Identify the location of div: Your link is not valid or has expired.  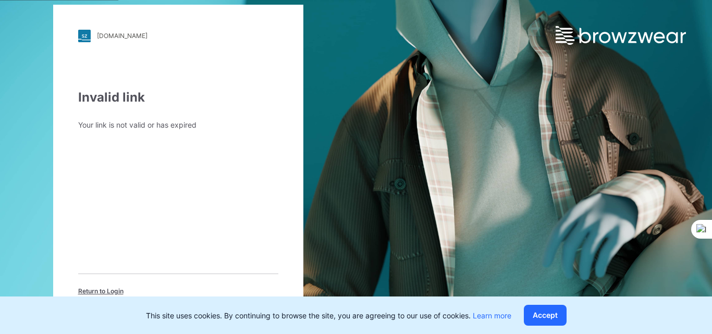
(178, 124).